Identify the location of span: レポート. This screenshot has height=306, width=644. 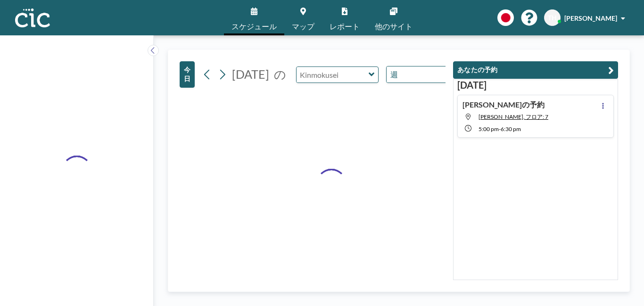
(344, 27).